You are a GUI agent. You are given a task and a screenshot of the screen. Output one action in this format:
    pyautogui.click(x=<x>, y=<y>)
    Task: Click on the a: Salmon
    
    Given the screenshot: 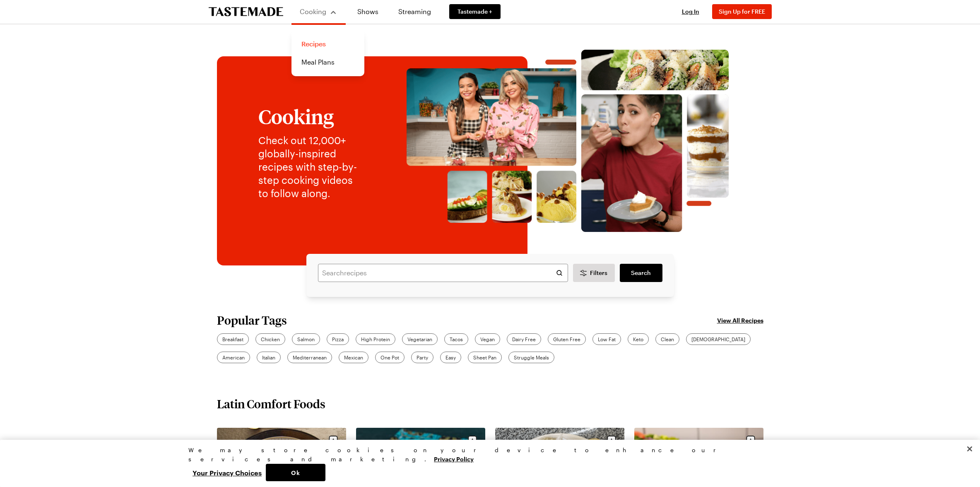 What is the action you would take?
    pyautogui.click(x=306, y=339)
    